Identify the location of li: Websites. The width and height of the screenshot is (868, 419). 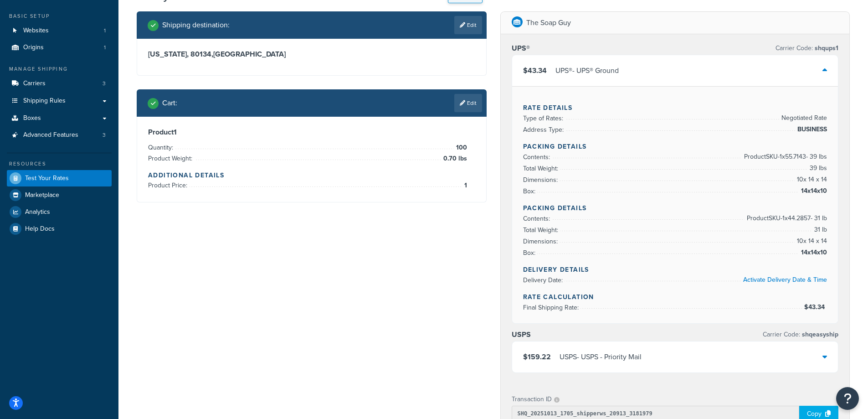
(59, 30).